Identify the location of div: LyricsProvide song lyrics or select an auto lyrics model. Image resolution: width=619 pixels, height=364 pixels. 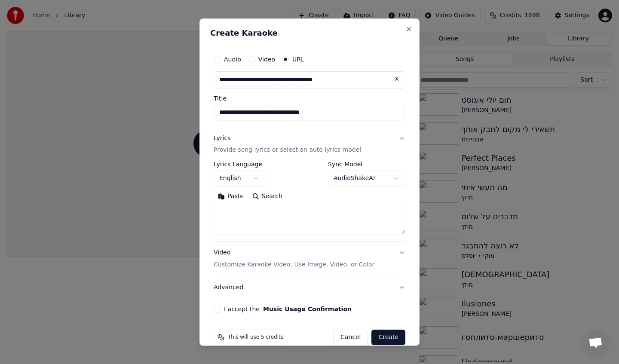
(310, 201).